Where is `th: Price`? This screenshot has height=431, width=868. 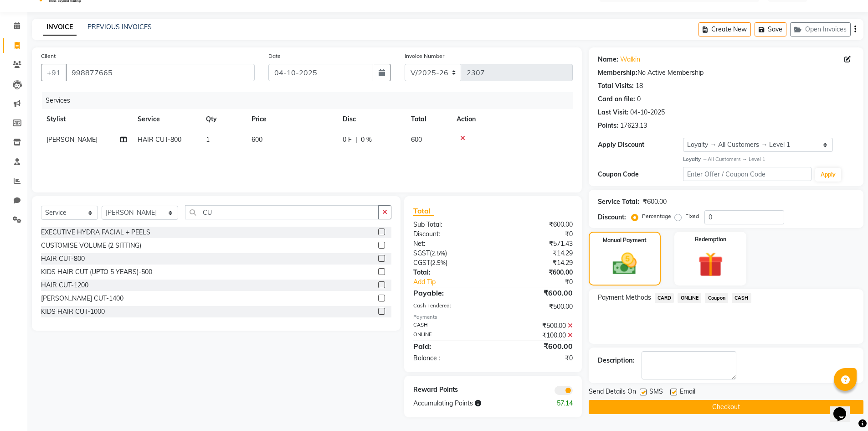
th: Price is located at coordinates (292, 119).